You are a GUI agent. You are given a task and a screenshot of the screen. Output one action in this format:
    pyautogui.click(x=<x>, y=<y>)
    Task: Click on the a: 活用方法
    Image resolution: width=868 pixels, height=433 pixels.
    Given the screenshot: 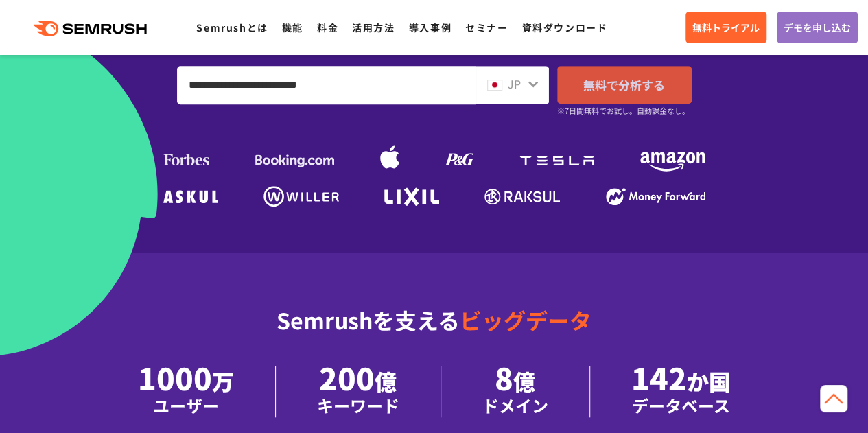 What is the action you would take?
    pyautogui.click(x=373, y=28)
    